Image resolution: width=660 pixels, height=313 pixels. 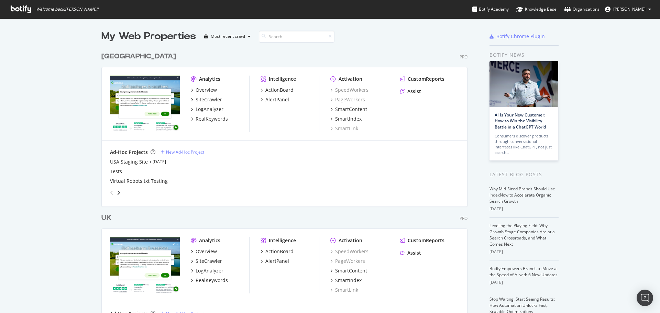 What do you see at coordinates (523, 271) in the screenshot?
I see `a: Botify Empowers Brands to Move at the Speed of AI with 6 New Updates` at bounding box center [523, 271].